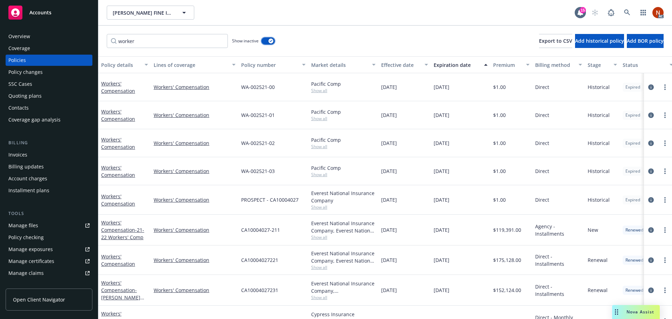 The height and width of the screenshot is (319, 672). Describe the element at coordinates (645, 41) in the screenshot. I see `button: Add BOR policy` at that location.